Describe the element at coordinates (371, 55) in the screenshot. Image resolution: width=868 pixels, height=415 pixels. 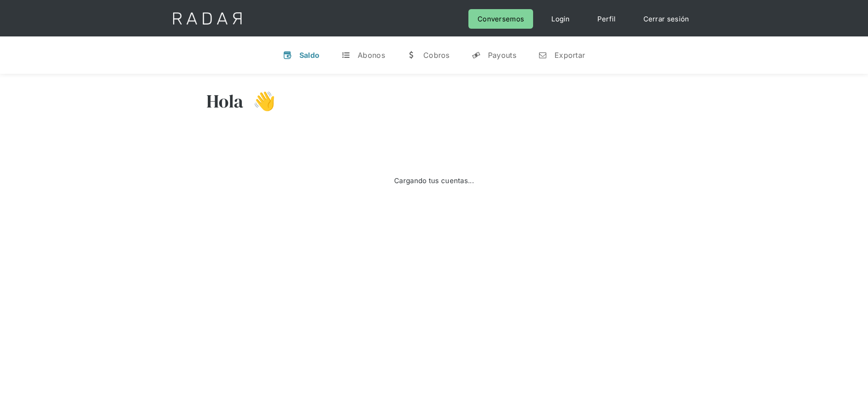
I see `div: Abonos` at that location.